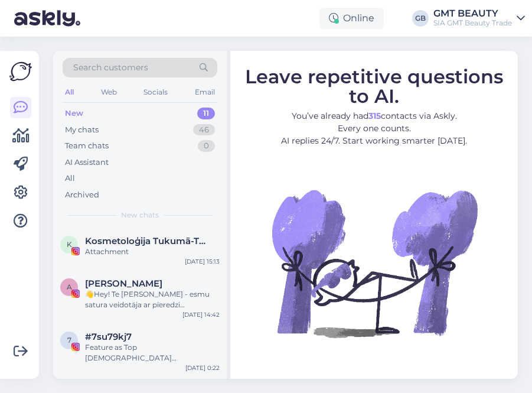 This screenshot has width=532, height=393. Describe the element at coordinates (146, 241) in the screenshot. I see `span: Kosmetoloģija Tukumā-Tavs skaistums un labsajūta sākas šeit !` at that location.